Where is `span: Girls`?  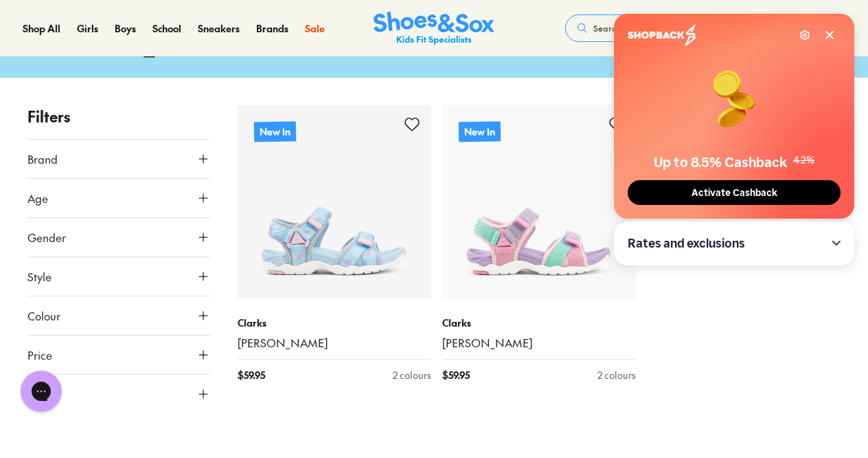 span: Girls is located at coordinates (87, 28).